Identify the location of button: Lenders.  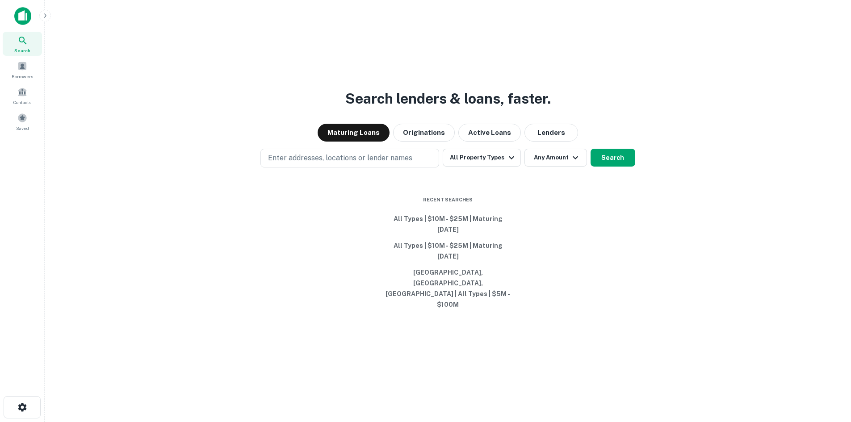
(551, 133).